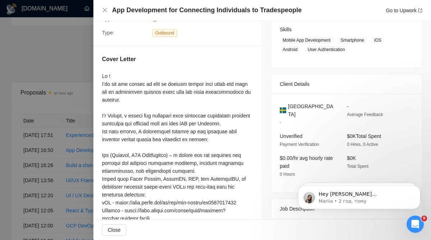  I want to click on span: 00:19:36, so click(170, 19).